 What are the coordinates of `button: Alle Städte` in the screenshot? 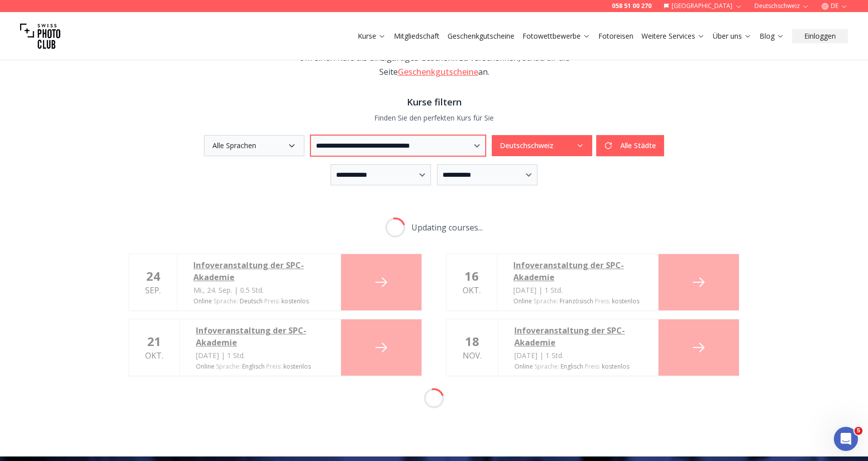 It's located at (630, 146).